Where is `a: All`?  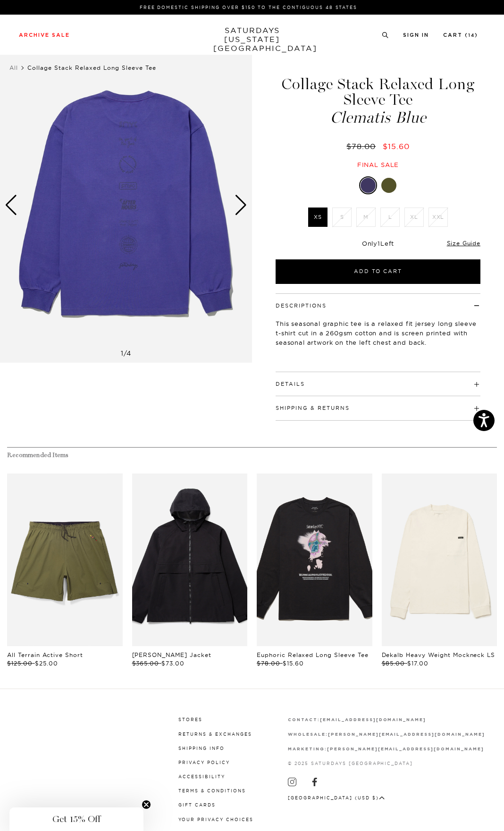
a: All is located at coordinates (14, 68).